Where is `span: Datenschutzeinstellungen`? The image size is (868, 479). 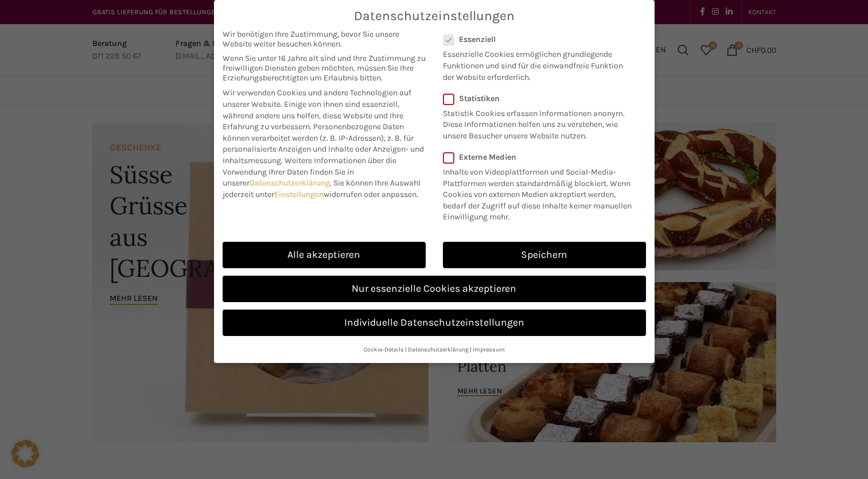 span: Datenschutzeinstellungen is located at coordinates (435, 16).